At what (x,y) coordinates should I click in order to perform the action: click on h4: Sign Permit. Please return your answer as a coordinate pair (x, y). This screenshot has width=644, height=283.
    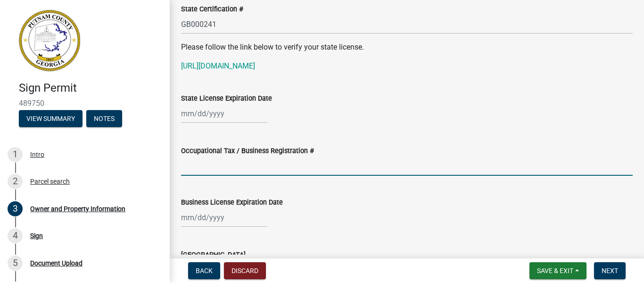
    Looking at the image, I should click on (90, 88).